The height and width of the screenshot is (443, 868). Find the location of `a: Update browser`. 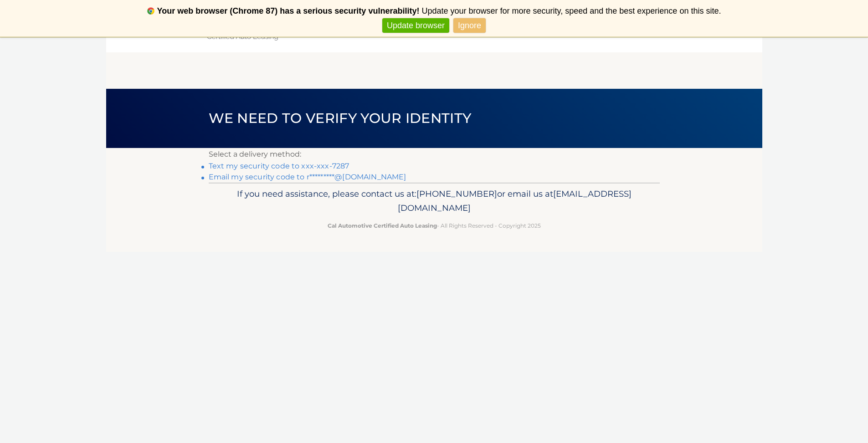

a: Update browser is located at coordinates (415, 26).